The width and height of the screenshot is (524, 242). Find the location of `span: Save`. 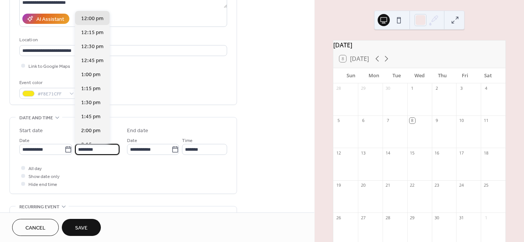

span: Save is located at coordinates (81, 228).